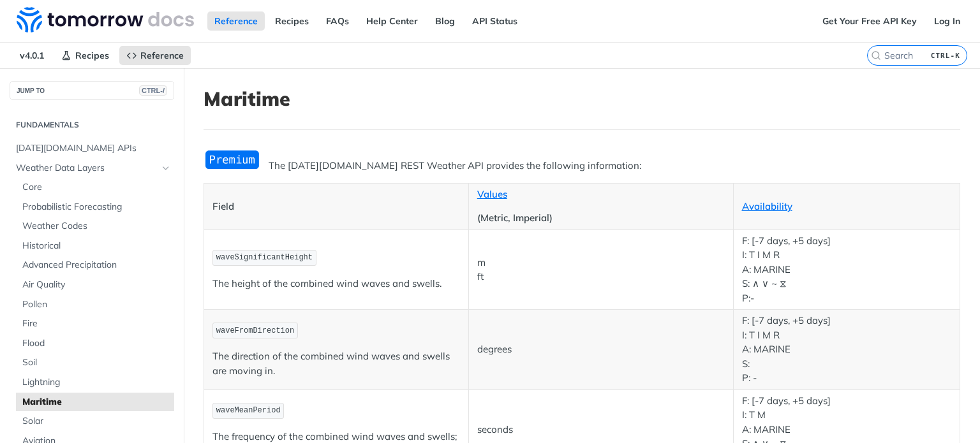 Image resolution: width=980 pixels, height=443 pixels. Describe the element at coordinates (97, 265) in the screenshot. I see `span: Advanced Precipitation` at that location.